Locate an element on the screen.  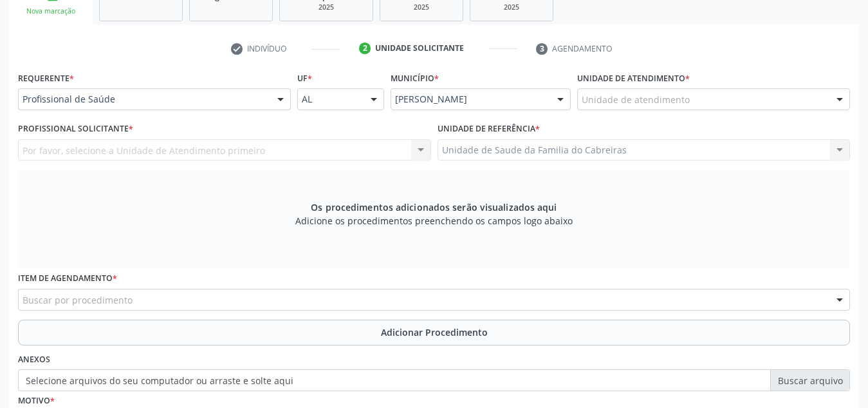
label: Profissional Solicitante is located at coordinates (75, 129).